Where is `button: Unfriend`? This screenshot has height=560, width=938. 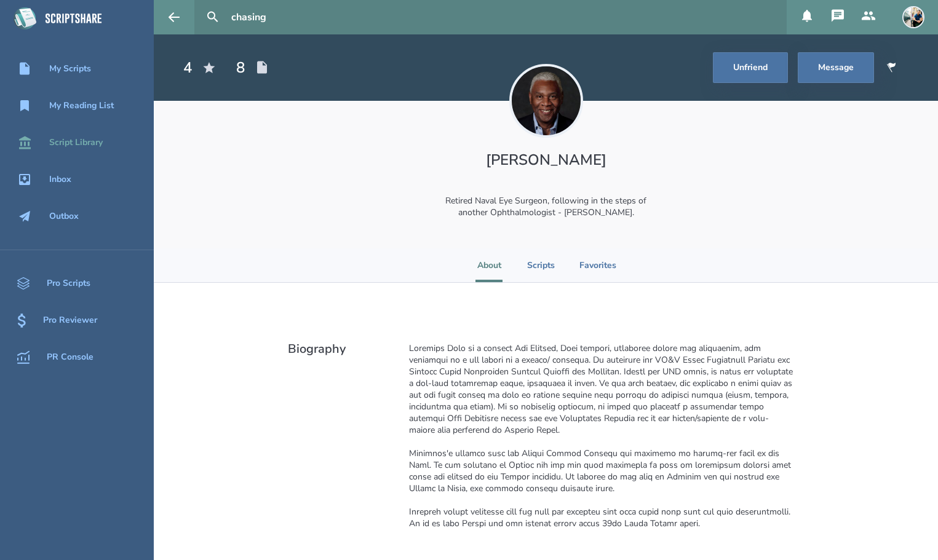 button: Unfriend is located at coordinates (750, 68).